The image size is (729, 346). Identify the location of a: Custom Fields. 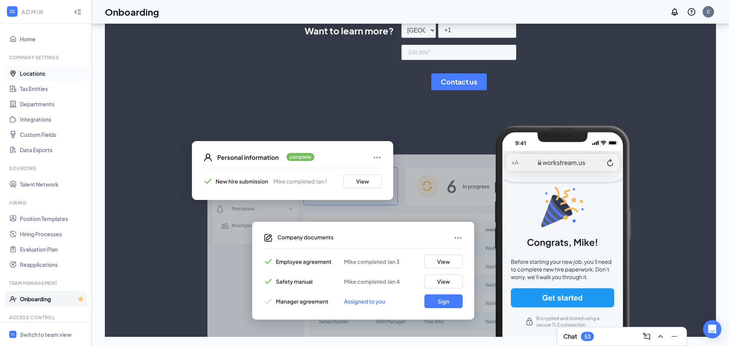
(52, 135).